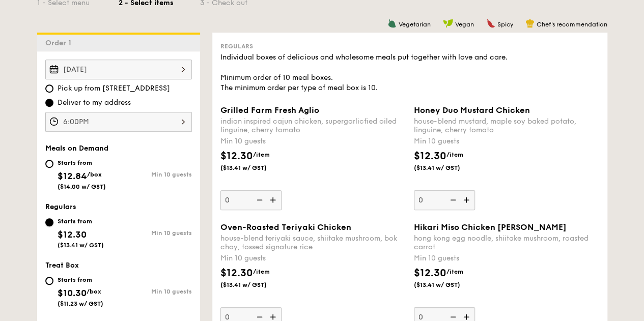 Image resolution: width=644 pixels, height=321 pixels. What do you see at coordinates (72, 176) in the screenshot?
I see `span: $12.84` at bounding box center [72, 176].